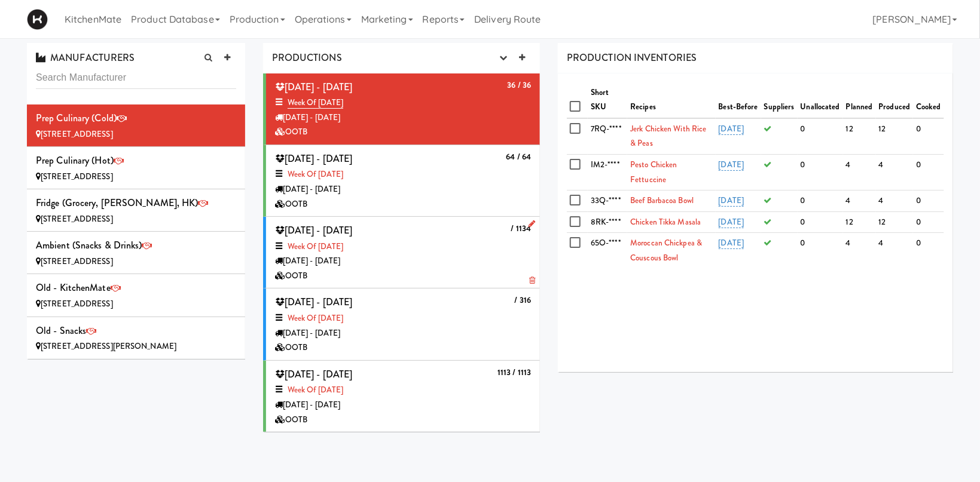  Describe the element at coordinates (85, 58) in the screenshot. I see `span: MANUFACTURERS` at that location.